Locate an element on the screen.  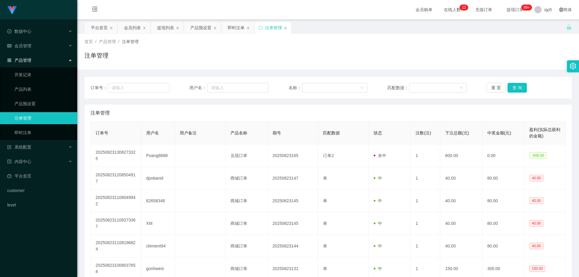
a: 产品列表 is located at coordinates (43, 89).